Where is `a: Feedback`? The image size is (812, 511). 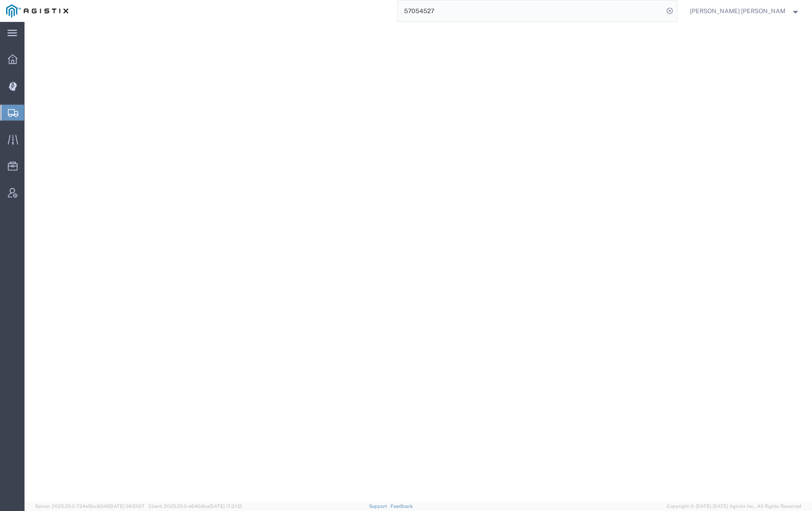 a: Feedback is located at coordinates (402, 506).